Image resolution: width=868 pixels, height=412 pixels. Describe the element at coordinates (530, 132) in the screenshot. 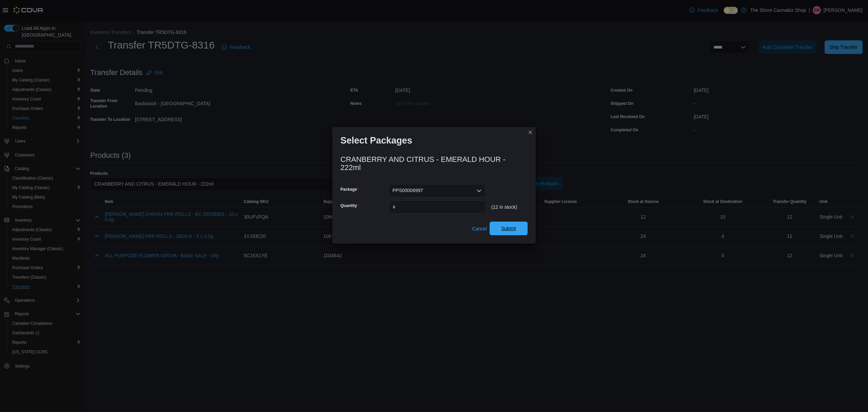

I see `button: Closes this modal window` at that location.